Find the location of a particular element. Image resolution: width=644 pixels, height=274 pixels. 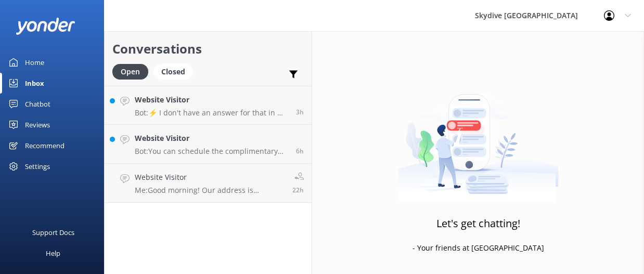

img: artwork of a man stealing a conversation from at giant smartphone is located at coordinates (479, 137).